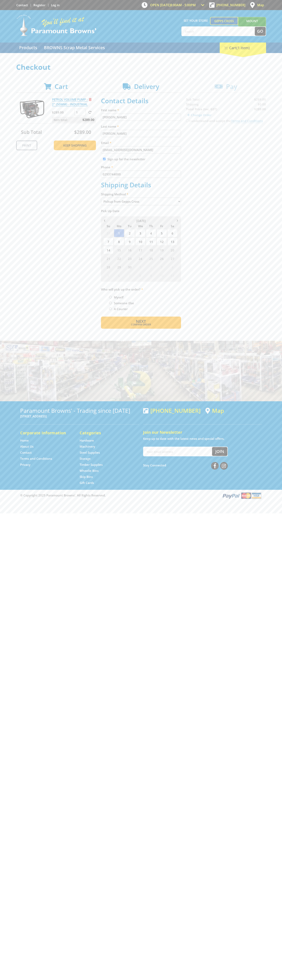 The width and height of the screenshot is (282, 980). Describe the element at coordinates (141, 174) in the screenshot. I see `input: Please enter your telephone number.` at that location.